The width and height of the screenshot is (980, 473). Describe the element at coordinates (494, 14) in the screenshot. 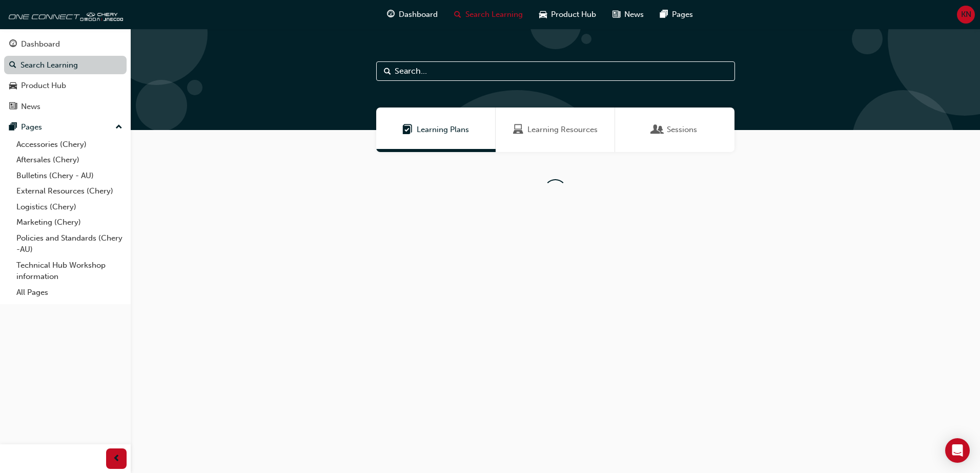

I see `span: Search Learning` at that location.